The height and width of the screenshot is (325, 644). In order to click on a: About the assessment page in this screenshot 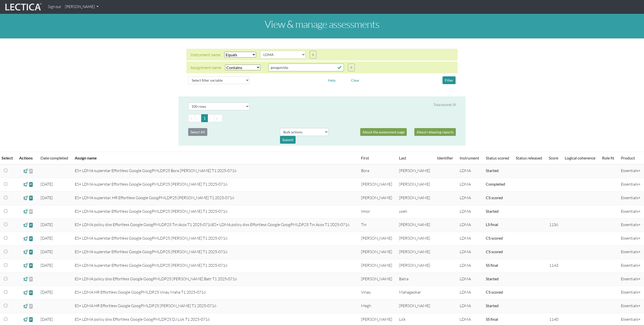, I will do `click(384, 132)`.